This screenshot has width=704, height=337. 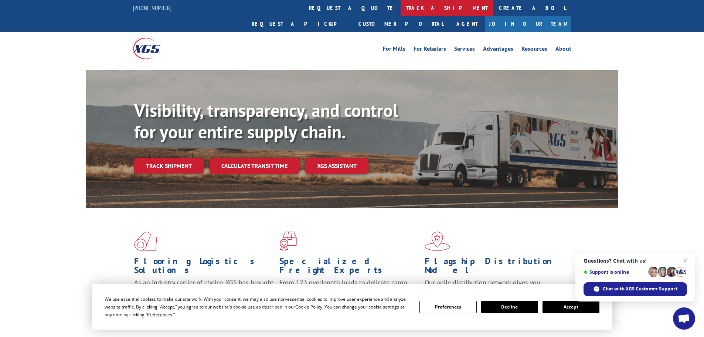 I want to click on a: For Mills, so click(x=394, y=50).